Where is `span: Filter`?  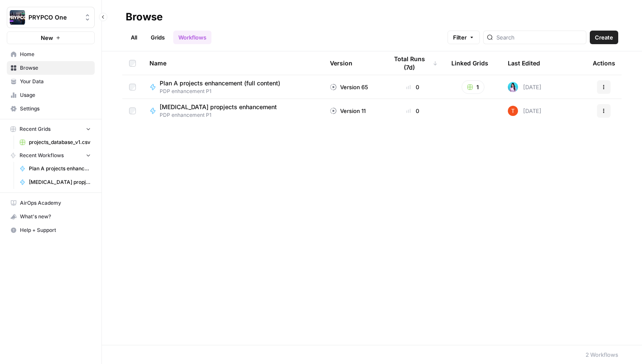 span: Filter is located at coordinates (460, 37).